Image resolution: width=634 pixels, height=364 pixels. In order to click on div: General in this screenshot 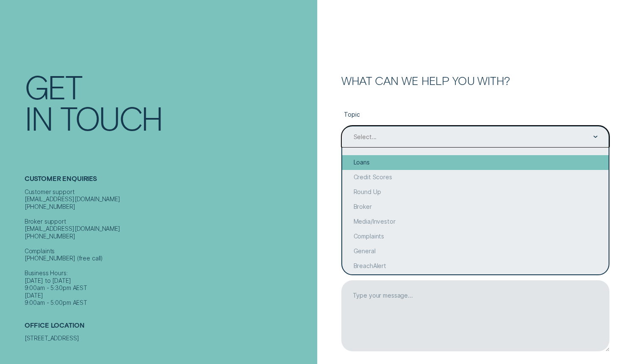, I will do `click(475, 251)`.